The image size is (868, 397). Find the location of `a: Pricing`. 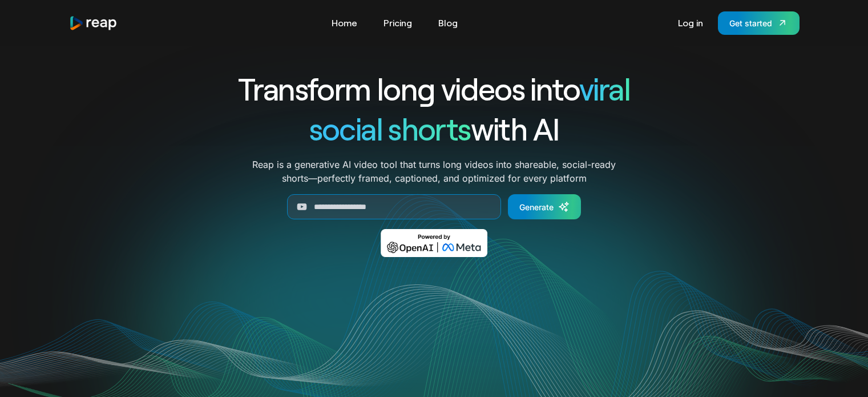

a: Pricing is located at coordinates (398, 22).